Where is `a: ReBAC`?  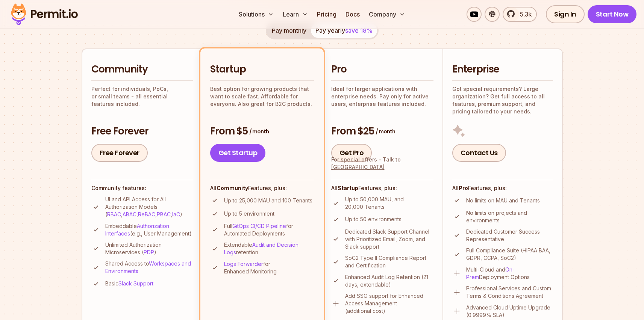 a: ReBAC is located at coordinates (146, 214).